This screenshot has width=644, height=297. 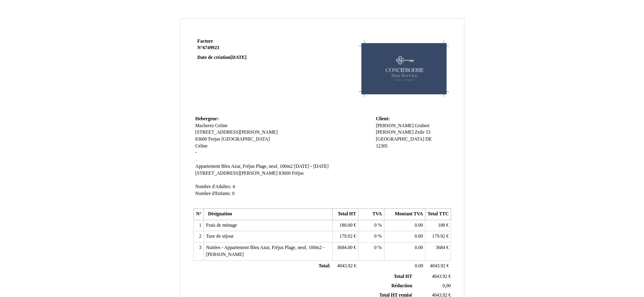 I want to click on strong: N°, so click(x=245, y=48).